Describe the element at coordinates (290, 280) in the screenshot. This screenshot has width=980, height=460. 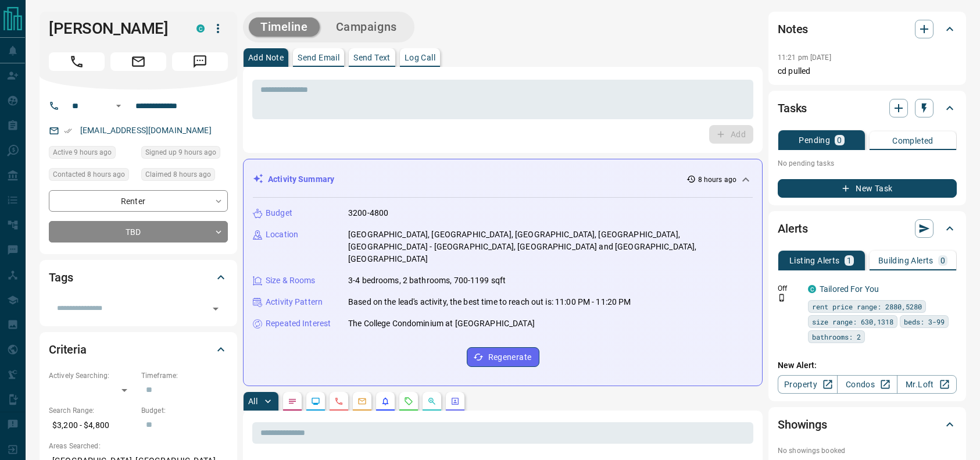
I see `p: Size & Rooms` at that location.